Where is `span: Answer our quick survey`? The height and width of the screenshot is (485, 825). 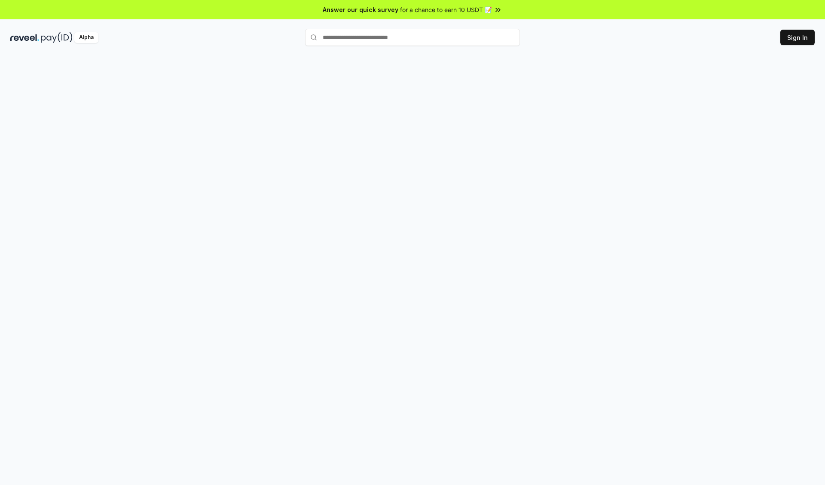 span: Answer our quick survey is located at coordinates (360, 9).